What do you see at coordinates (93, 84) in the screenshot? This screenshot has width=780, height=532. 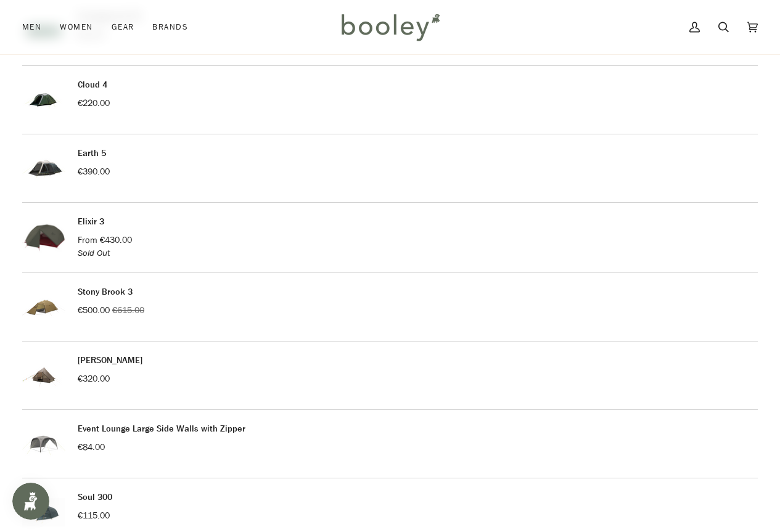 I see `a: Cloud 4` at bounding box center [93, 84].